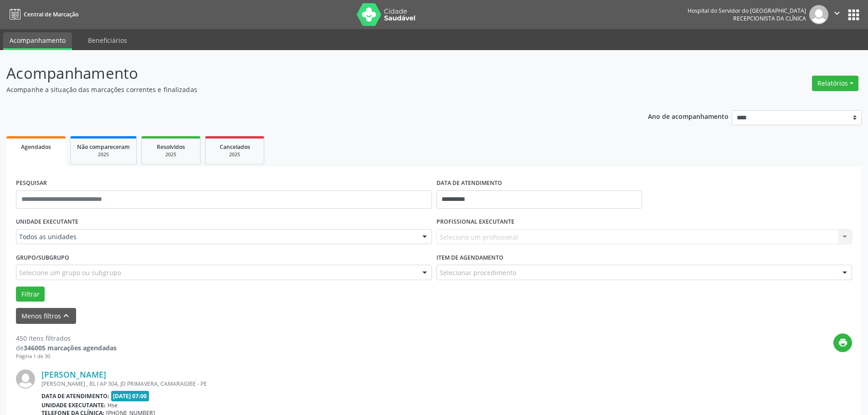 The image size is (868, 415). Describe the element at coordinates (769, 18) in the screenshot. I see `span: Recepcionista da clínica` at that location.